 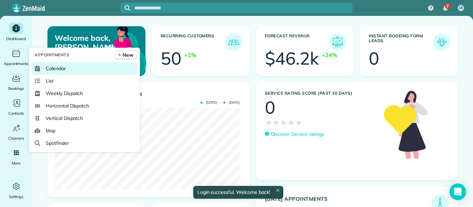 I want to click on span: Calendar, so click(x=56, y=69).